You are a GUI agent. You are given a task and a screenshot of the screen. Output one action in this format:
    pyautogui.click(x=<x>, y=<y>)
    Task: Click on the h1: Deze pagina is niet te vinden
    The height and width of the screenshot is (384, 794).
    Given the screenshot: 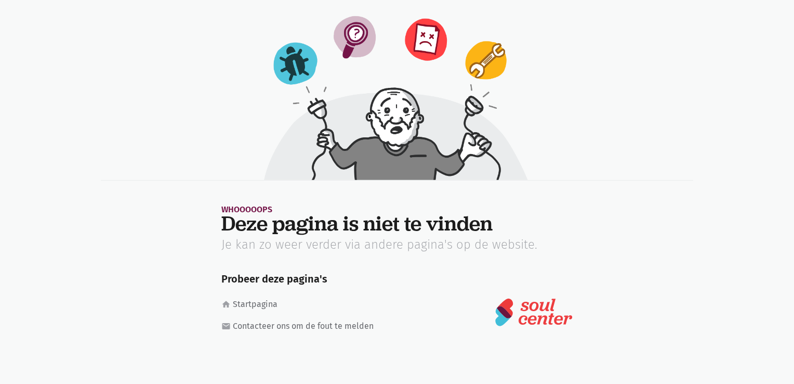 What is the action you would take?
    pyautogui.click(x=397, y=223)
    